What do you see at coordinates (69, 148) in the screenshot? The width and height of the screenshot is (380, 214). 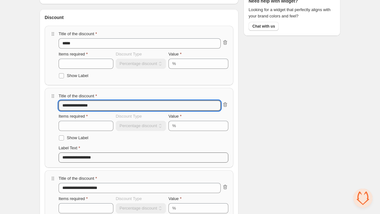 I see `label: Label Text` at bounding box center [69, 148].